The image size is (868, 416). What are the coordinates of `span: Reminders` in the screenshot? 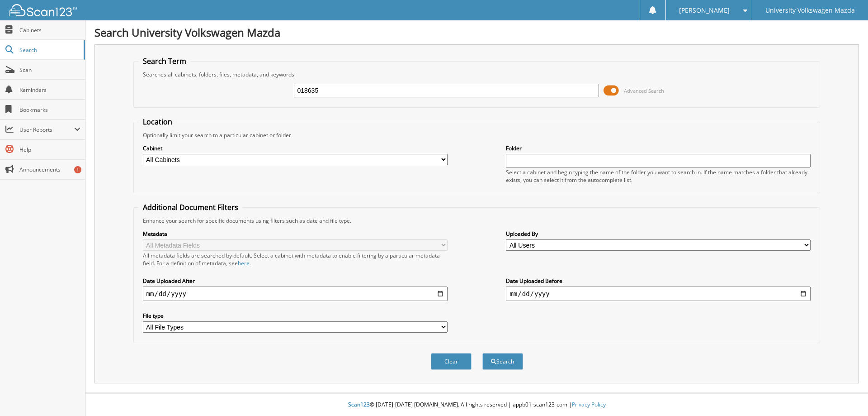 It's located at (50, 90).